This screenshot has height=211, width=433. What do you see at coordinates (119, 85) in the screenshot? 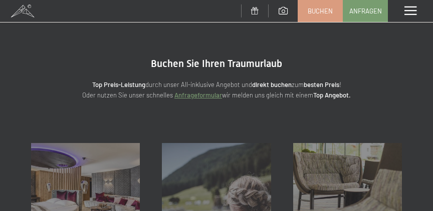
I see `strong: Top Preis-Leistung` at bounding box center [119, 85].